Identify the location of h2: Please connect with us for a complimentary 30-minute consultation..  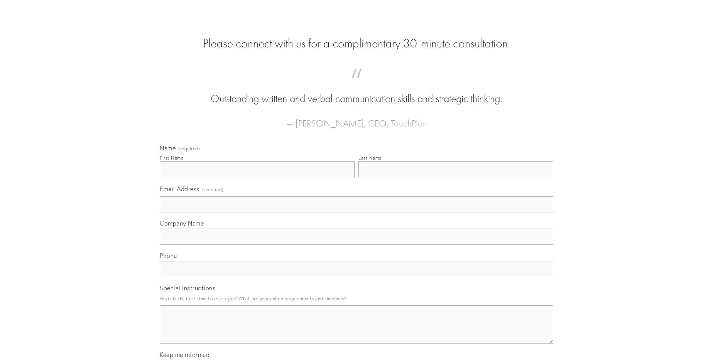
(356, 44).